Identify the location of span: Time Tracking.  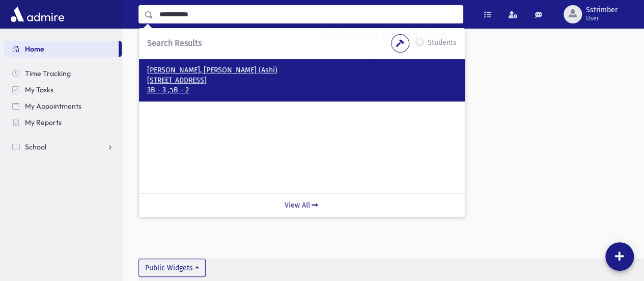
(48, 73).